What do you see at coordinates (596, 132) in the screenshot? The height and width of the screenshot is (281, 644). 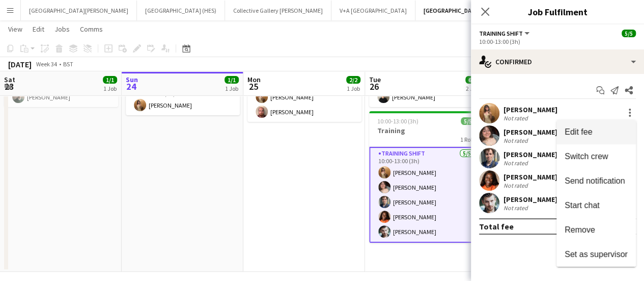 I see `button: Edit fee` at bounding box center [596, 132].